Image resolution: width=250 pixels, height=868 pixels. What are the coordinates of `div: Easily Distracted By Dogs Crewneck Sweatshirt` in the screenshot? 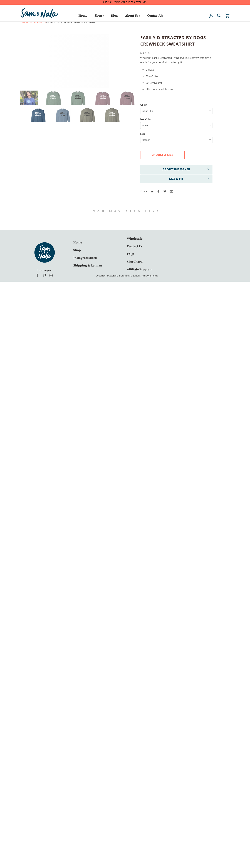 It's located at (125, 22).